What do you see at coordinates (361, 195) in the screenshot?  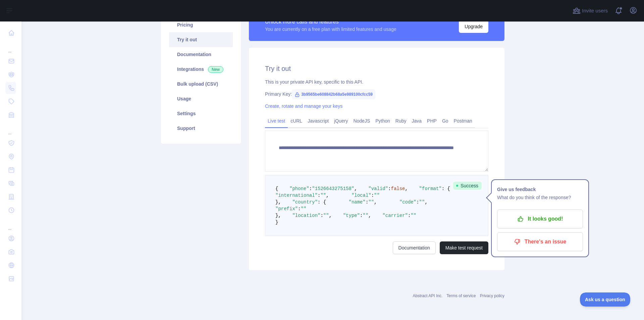 I see `span: "local"` at bounding box center [361, 195].